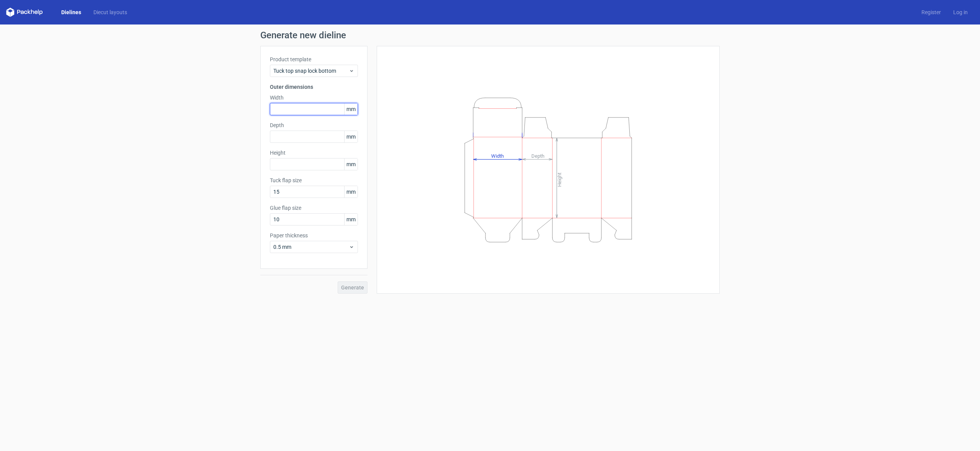  What do you see at coordinates (314, 236) in the screenshot?
I see `label: Paper thickness` at bounding box center [314, 236].